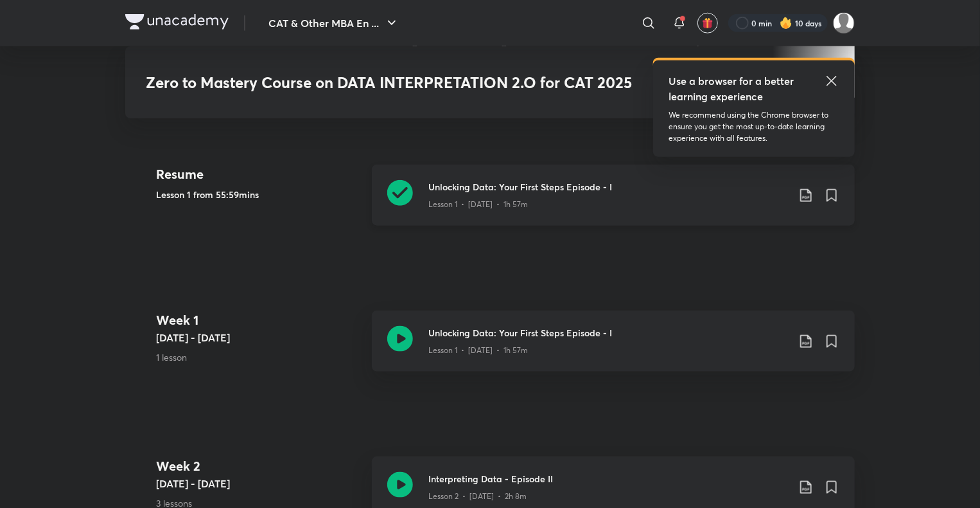  What do you see at coordinates (259, 174) in the screenshot?
I see `h4: Resume` at bounding box center [259, 174].